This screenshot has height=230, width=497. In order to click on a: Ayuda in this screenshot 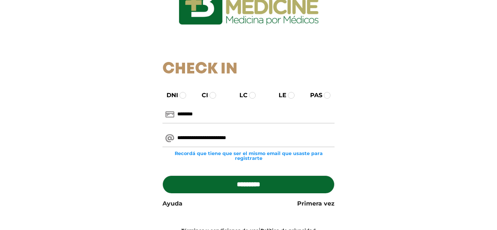, I will do `click(173, 203)`.